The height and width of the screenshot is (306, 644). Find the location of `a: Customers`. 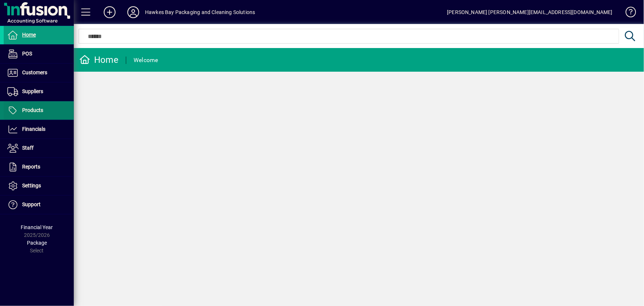

a: Customers is located at coordinates (39, 73).